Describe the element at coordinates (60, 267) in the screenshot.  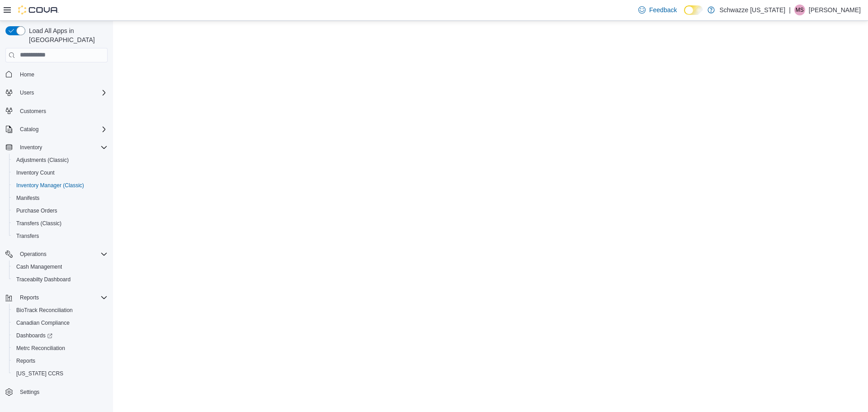
I see `button: Cash Management` at that location.